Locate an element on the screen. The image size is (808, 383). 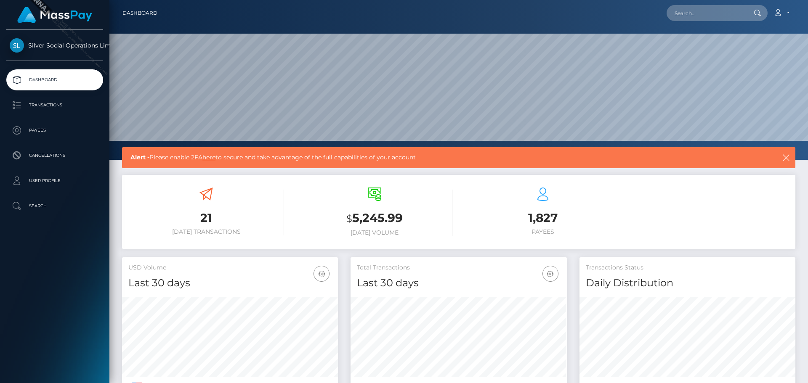
p: Search is located at coordinates (55, 206).